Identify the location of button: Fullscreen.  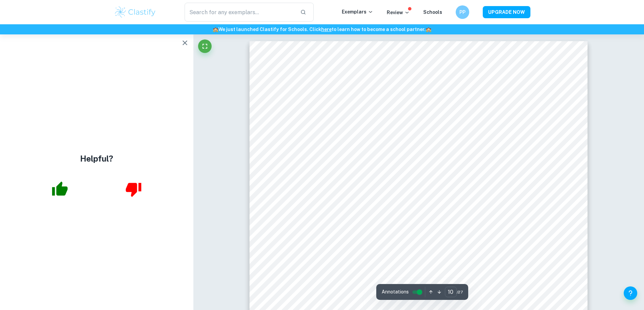
(205, 46).